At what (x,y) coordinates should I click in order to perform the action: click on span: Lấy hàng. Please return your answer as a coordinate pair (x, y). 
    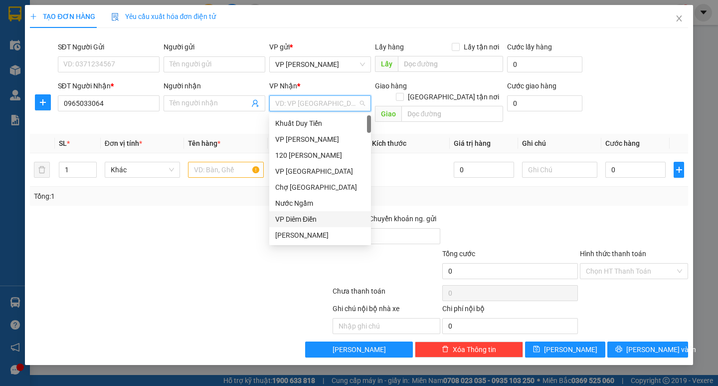
    Looking at the image, I should click on (390, 47).